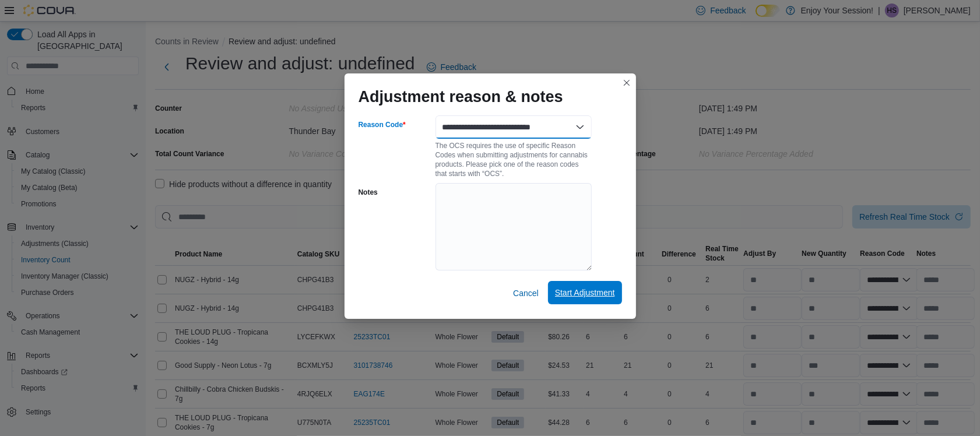 This screenshot has height=436, width=980. What do you see at coordinates (585, 293) in the screenshot?
I see `button: Start Adjustment` at bounding box center [585, 293].